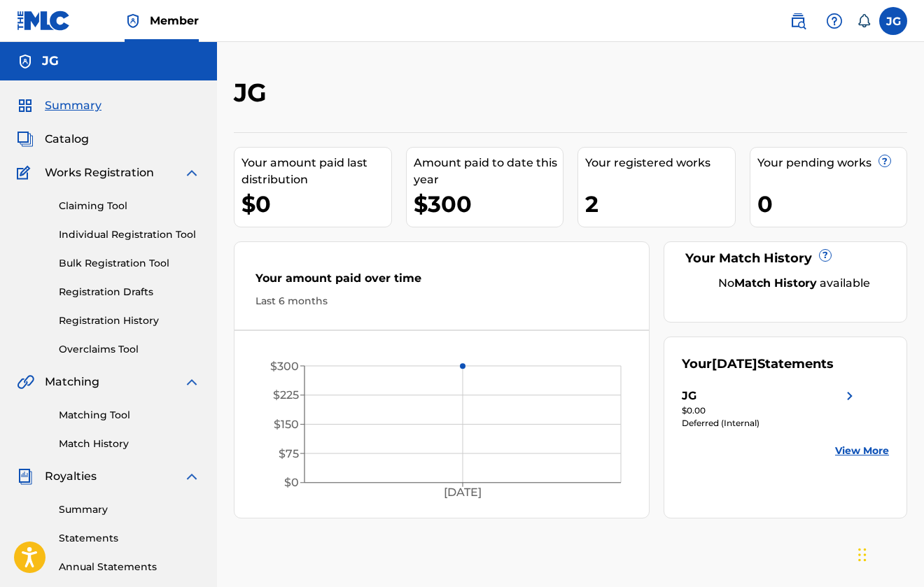 The height and width of the screenshot is (587, 924). I want to click on div: Notifications, so click(864, 21).